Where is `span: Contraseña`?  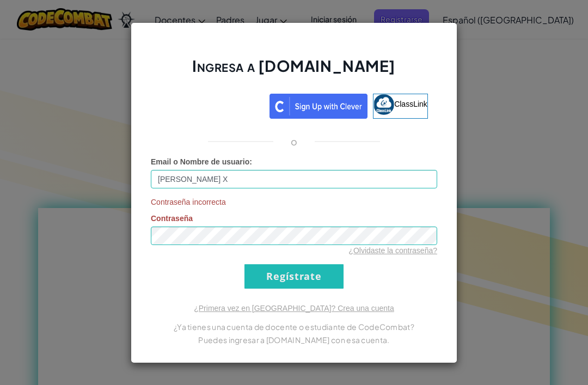
span: Contraseña is located at coordinates (171, 218).